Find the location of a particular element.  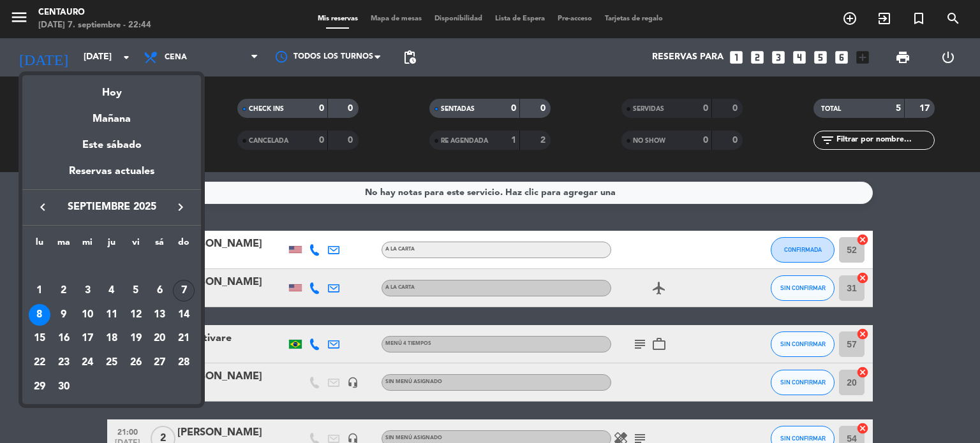

th: martes is located at coordinates (64, 245).